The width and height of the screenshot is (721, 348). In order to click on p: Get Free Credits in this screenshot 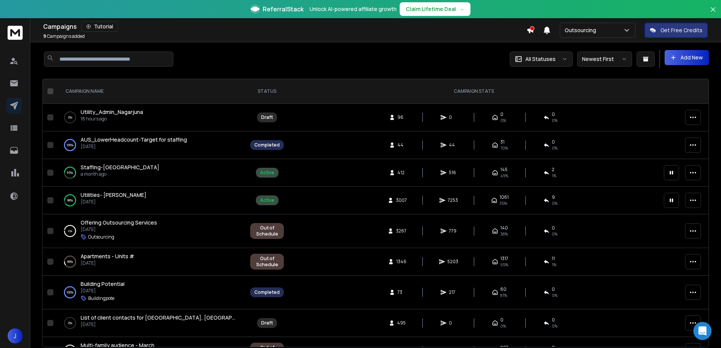, I will do `click(681, 30)`.